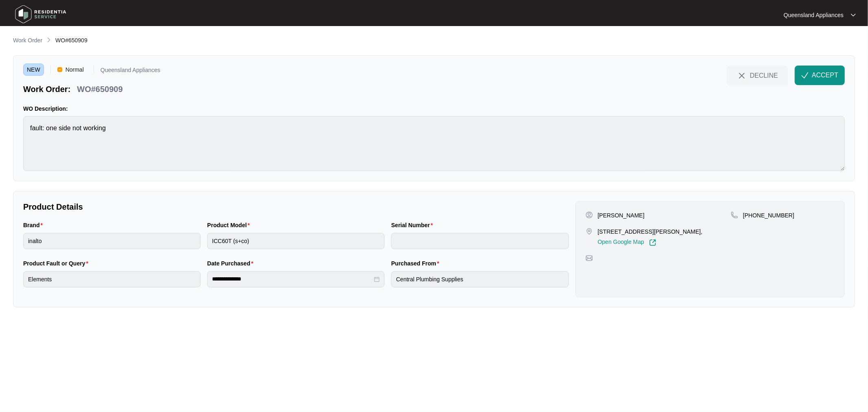 The height and width of the screenshot is (412, 868). What do you see at coordinates (28, 41) in the screenshot?
I see `a: Work Order` at bounding box center [28, 41].